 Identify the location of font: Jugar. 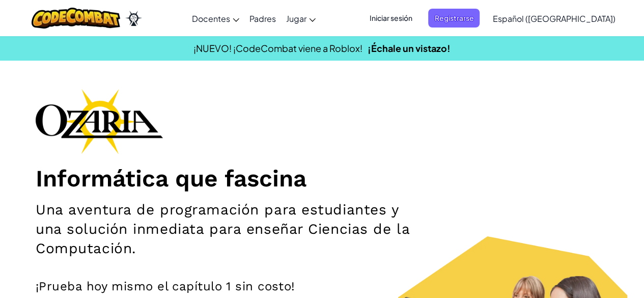
(296, 18).